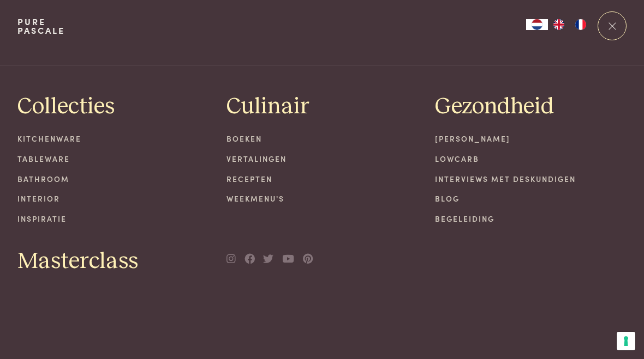  I want to click on a: Weekmenu's, so click(322, 199).